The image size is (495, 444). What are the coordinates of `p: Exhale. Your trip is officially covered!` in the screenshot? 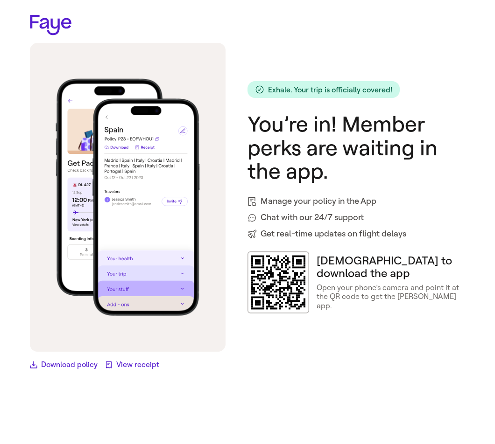 It's located at (330, 90).